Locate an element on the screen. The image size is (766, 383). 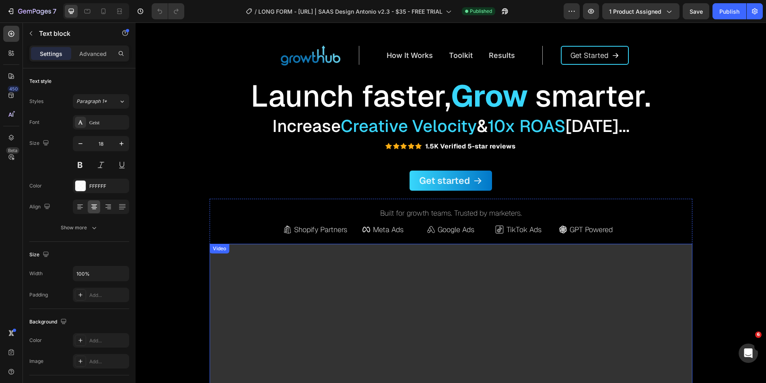
p: Get started is located at coordinates (309, 158).